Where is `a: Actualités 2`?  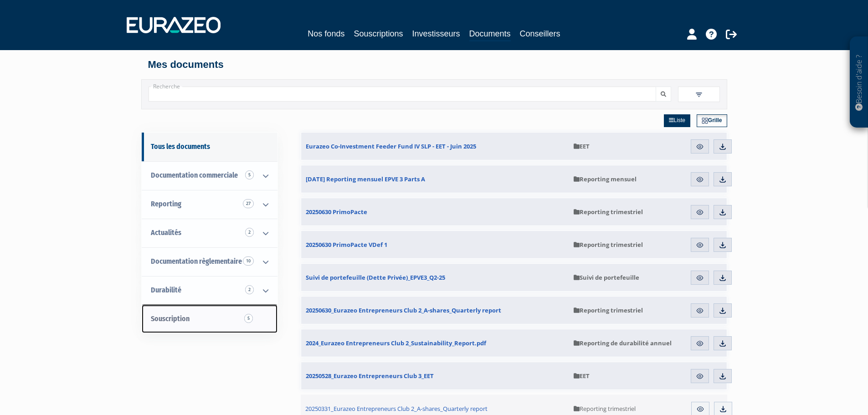 a: Actualités 2 is located at coordinates (210, 233).